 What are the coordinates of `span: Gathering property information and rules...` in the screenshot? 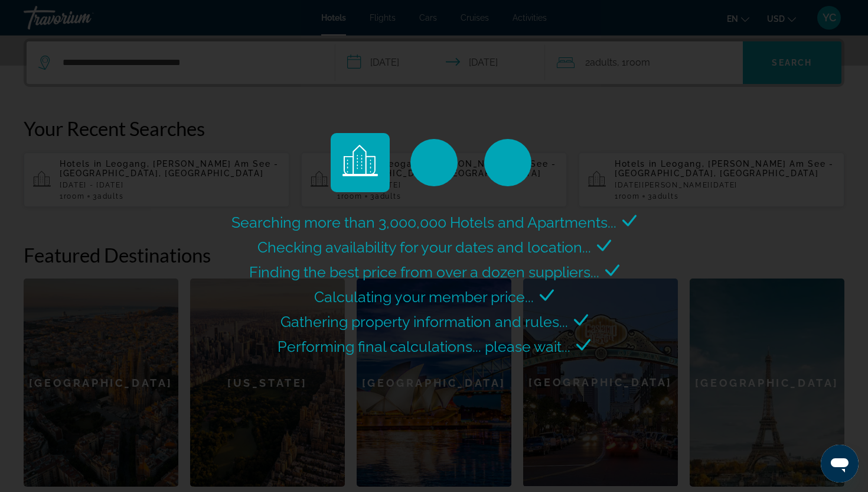 It's located at (424, 321).